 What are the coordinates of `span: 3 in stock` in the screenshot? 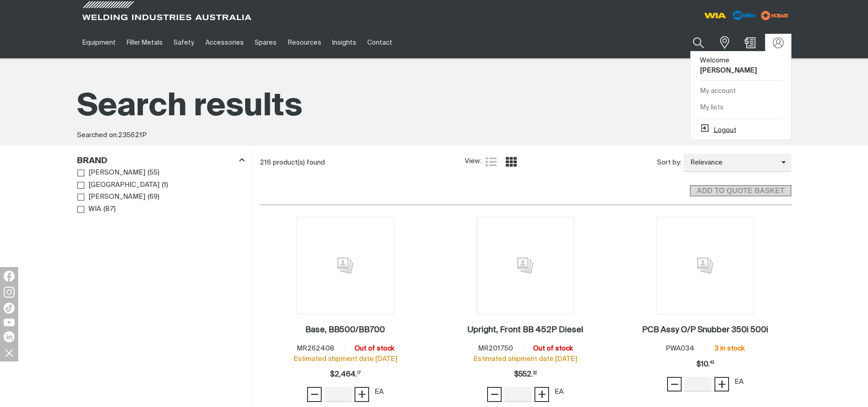 It's located at (730, 349).